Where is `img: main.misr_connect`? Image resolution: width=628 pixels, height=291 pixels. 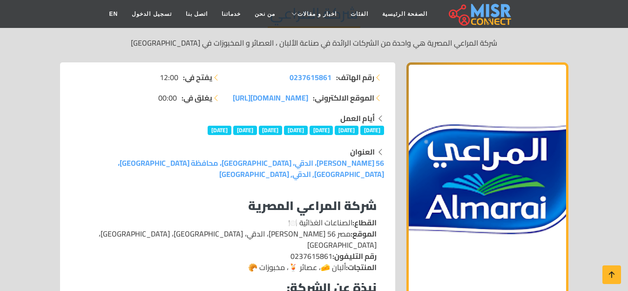 img: main.misr_connect is located at coordinates (480, 14).